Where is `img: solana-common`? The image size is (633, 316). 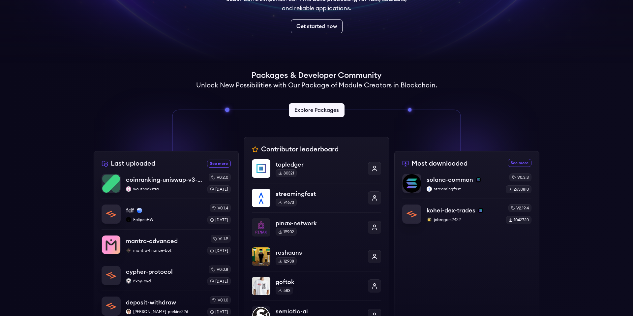
img: solana-common is located at coordinates (412, 183).